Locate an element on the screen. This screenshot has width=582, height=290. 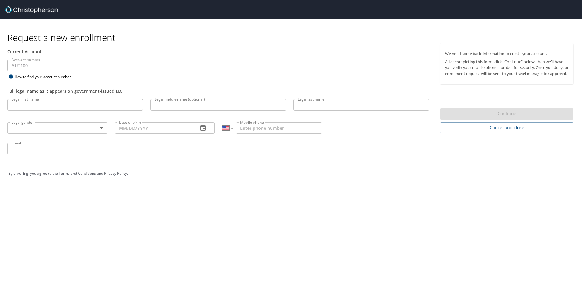
p: We need some basic information to create your account. is located at coordinates (506, 54).